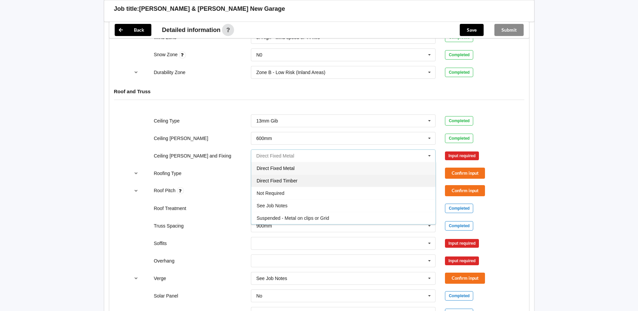 Image resolution: width=638 pixels, height=311 pixels. Describe the element at coordinates (133, 30) in the screenshot. I see `button: Back` at that location.